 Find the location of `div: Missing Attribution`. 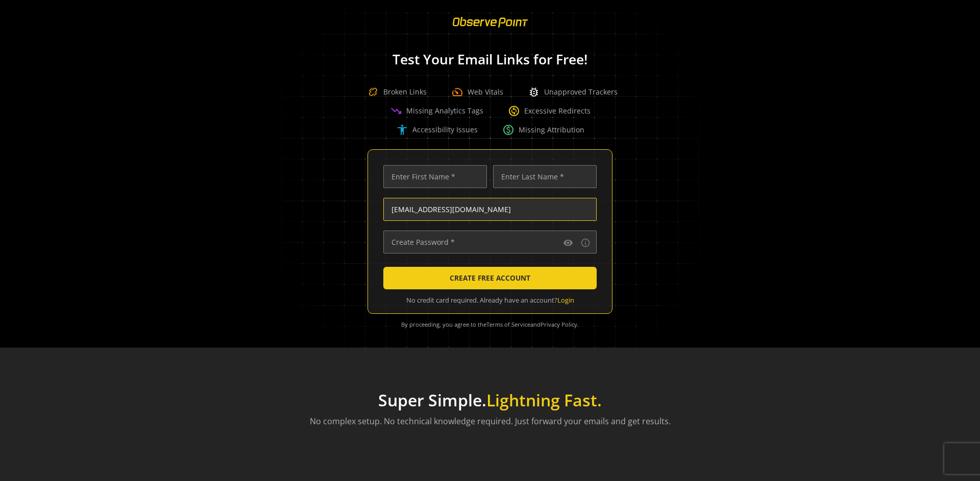

div: Missing Attribution is located at coordinates (543, 130).